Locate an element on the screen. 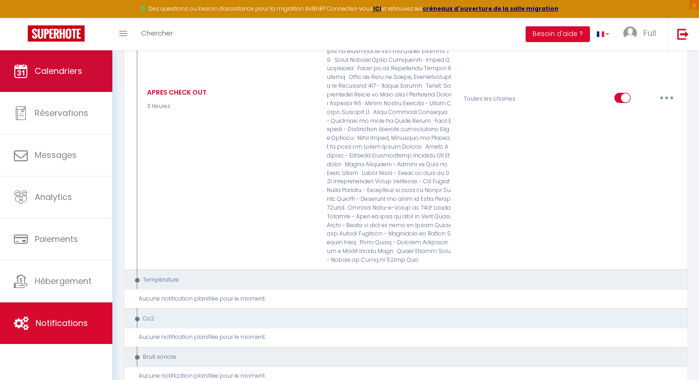 The image size is (699, 380). span: Analytics is located at coordinates (53, 197).